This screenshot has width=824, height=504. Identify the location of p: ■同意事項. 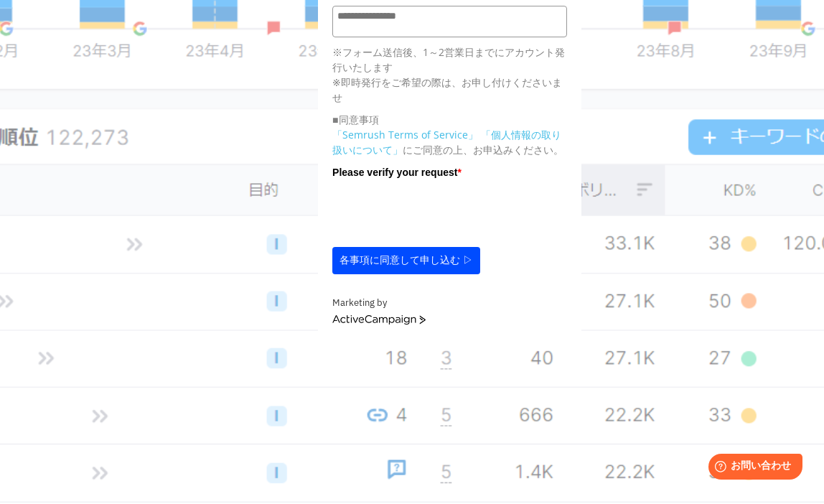
(449, 119).